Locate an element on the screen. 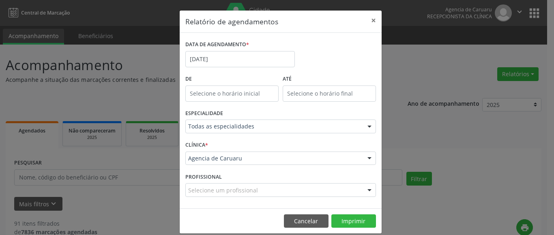  label: ESPECIALIDADE is located at coordinates (204, 114).